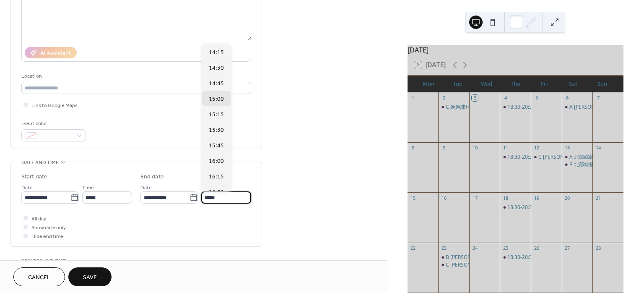 The width and height of the screenshot is (644, 293). What do you see at coordinates (474, 248) in the screenshot?
I see `div: 24` at bounding box center [474, 248].